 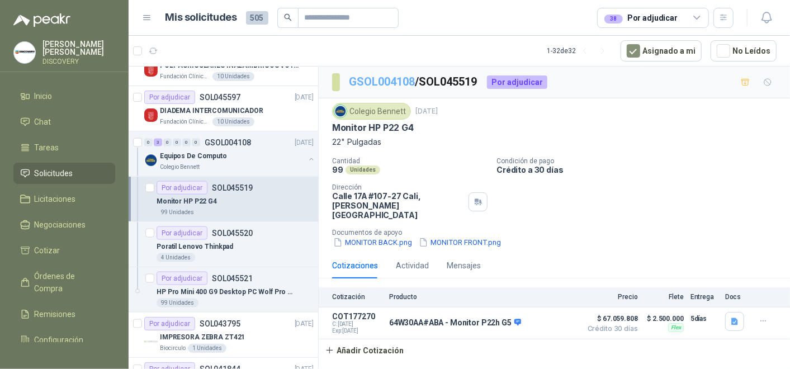 I want to click on p: Dirección, so click(x=398, y=187).